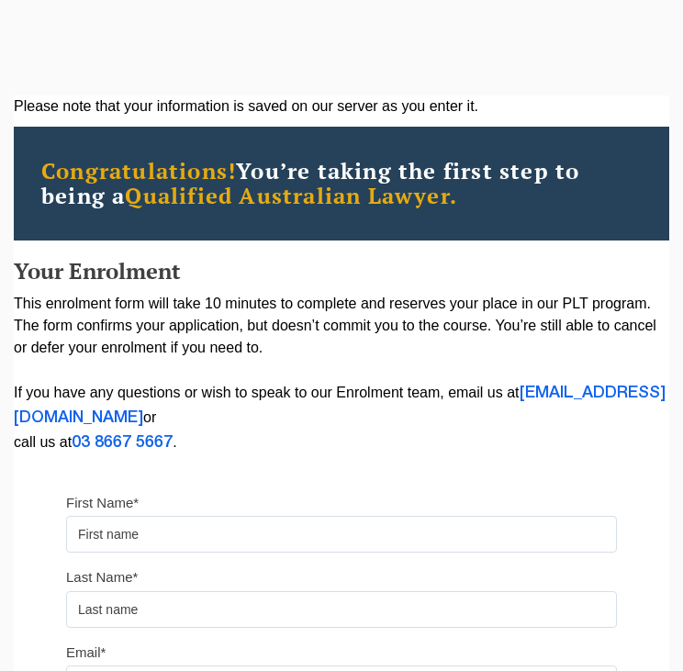 The width and height of the screenshot is (683, 671). I want to click on div: Please note that your information is saved on our server as you enter it., so click(341, 106).